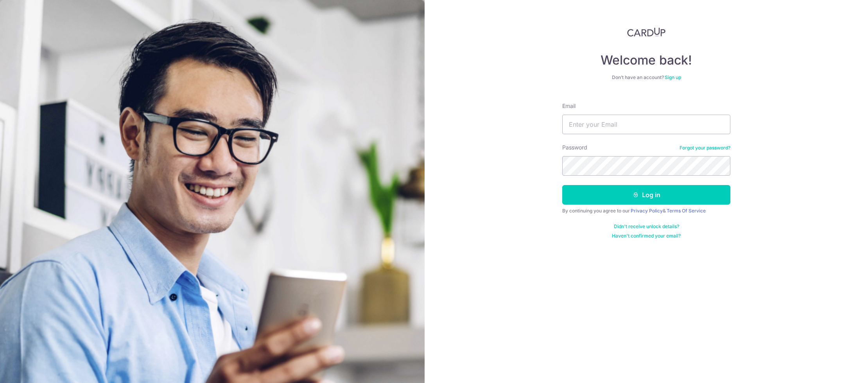 The height and width of the screenshot is (383, 868). What do you see at coordinates (575, 148) in the screenshot?
I see `label: Password` at bounding box center [575, 148].